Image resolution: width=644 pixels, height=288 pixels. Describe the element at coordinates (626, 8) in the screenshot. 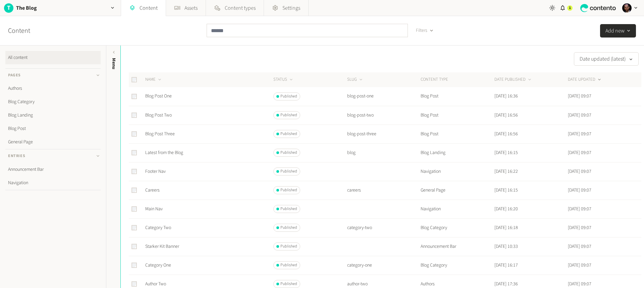

I see `img: Andre Teves` at that location.